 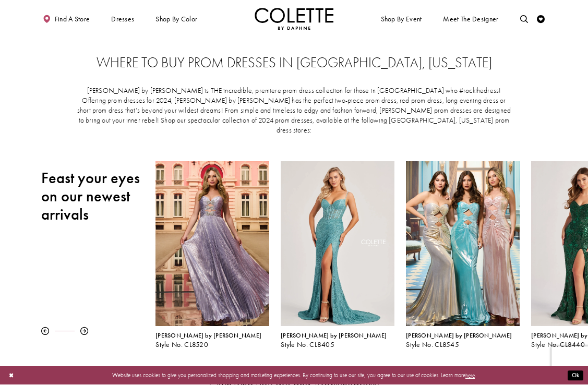 I want to click on a: Meet the designer, so click(x=472, y=19).